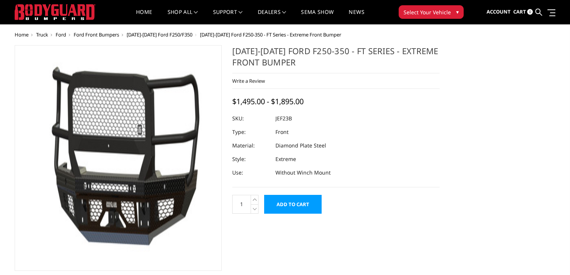 The height and width of the screenshot is (275, 570). What do you see at coordinates (96, 35) in the screenshot?
I see `a: Ford Front Bumpers` at bounding box center [96, 35].